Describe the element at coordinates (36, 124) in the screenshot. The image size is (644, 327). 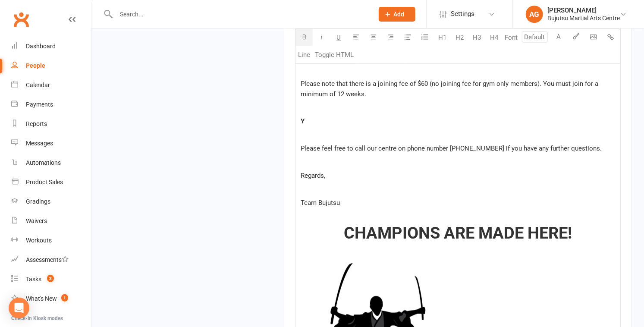
I see `div: Reports` at that location.